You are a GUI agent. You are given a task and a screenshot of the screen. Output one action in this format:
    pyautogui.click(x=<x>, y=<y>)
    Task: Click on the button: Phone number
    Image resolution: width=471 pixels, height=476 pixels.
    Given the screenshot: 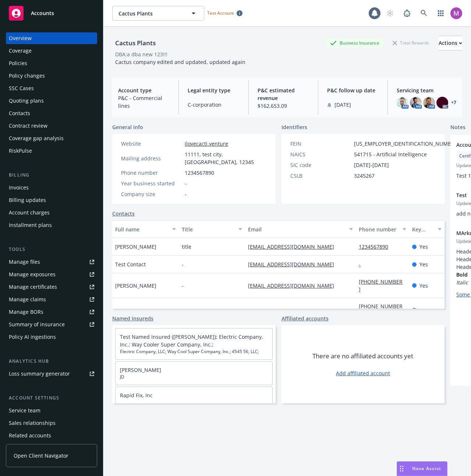 What is the action you would take?
    pyautogui.click(x=382, y=229)
    